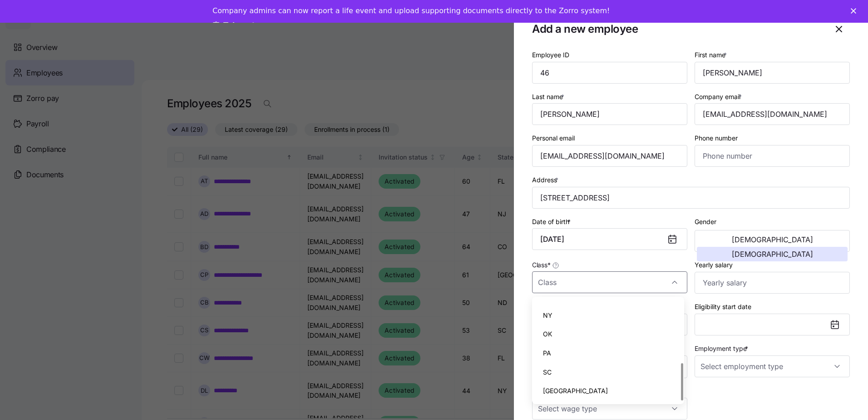  Describe the element at coordinates (547, 352) in the screenshot. I see `span: PA` at that location.